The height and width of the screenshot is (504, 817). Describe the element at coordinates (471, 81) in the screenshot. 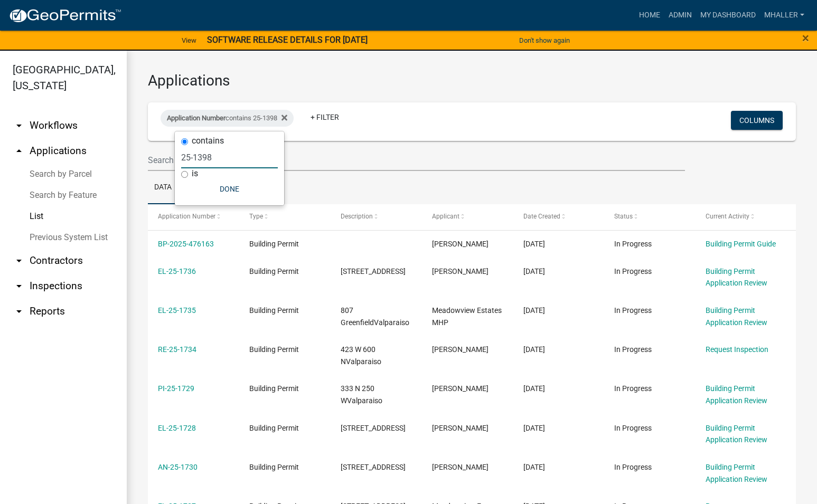

I see `h3: Applications` at that location.